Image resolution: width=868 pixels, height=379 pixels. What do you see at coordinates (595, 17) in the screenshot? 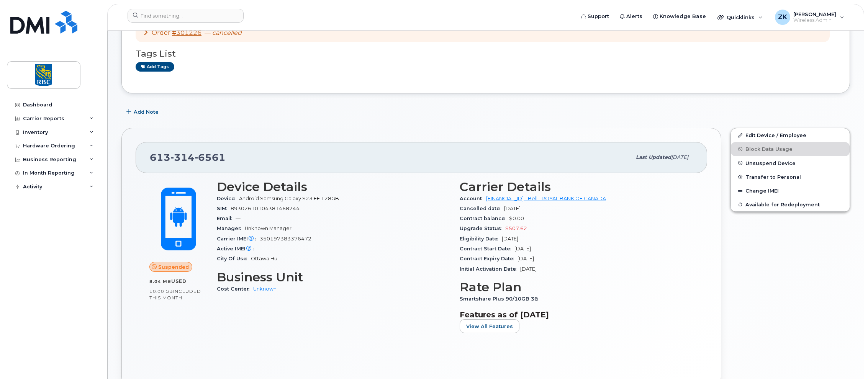
I see `a: Support` at bounding box center [595, 17].